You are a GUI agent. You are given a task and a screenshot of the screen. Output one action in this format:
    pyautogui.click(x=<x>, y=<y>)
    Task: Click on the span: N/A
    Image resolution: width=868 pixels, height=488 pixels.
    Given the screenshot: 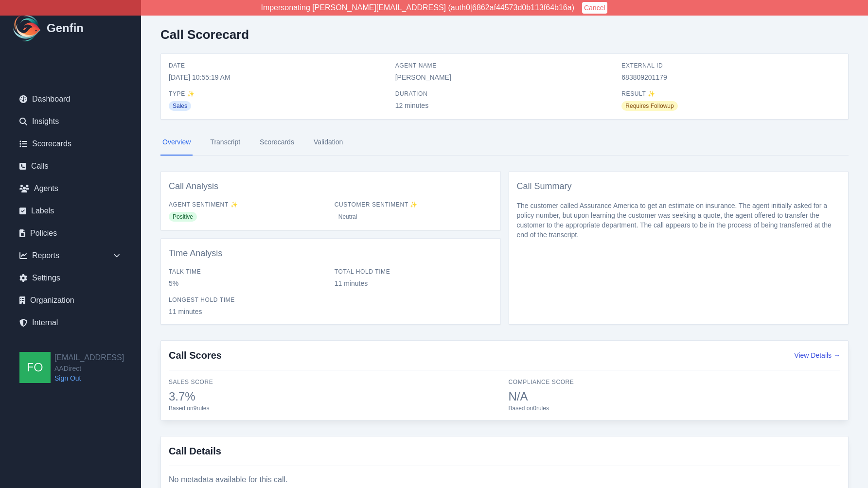 What is the action you would take?
    pyautogui.click(x=674, y=397)
    